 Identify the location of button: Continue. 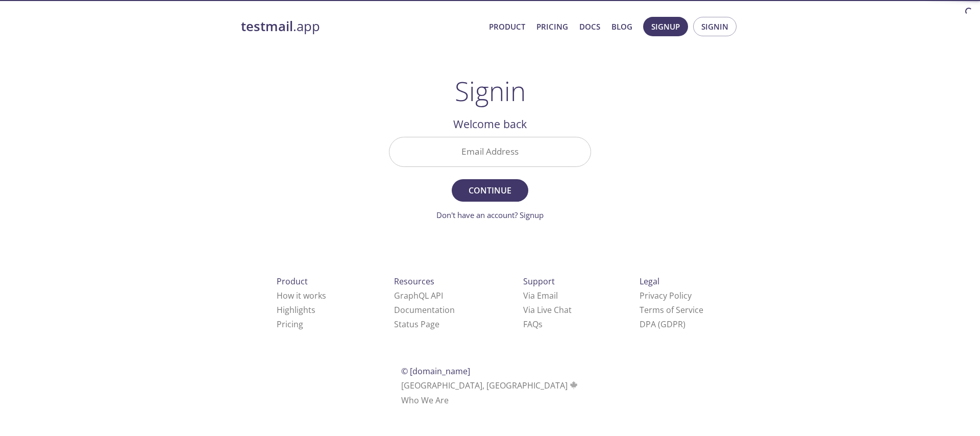
(490, 191).